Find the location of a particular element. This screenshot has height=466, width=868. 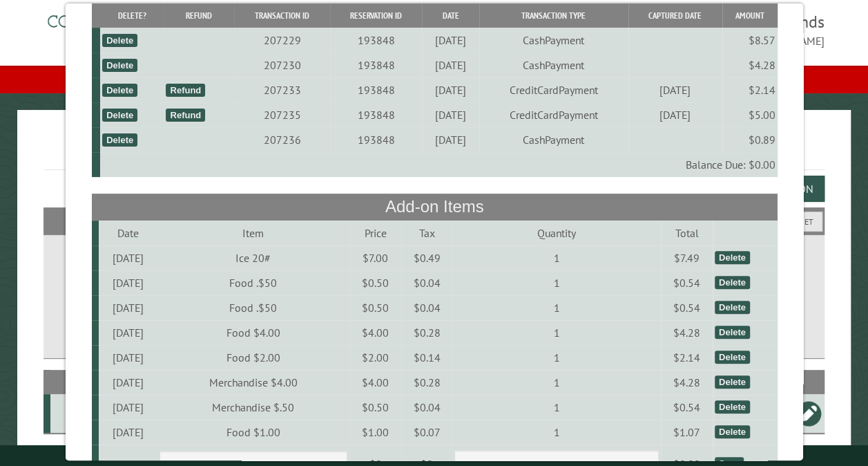

td: $0.89 is located at coordinates (750, 140).